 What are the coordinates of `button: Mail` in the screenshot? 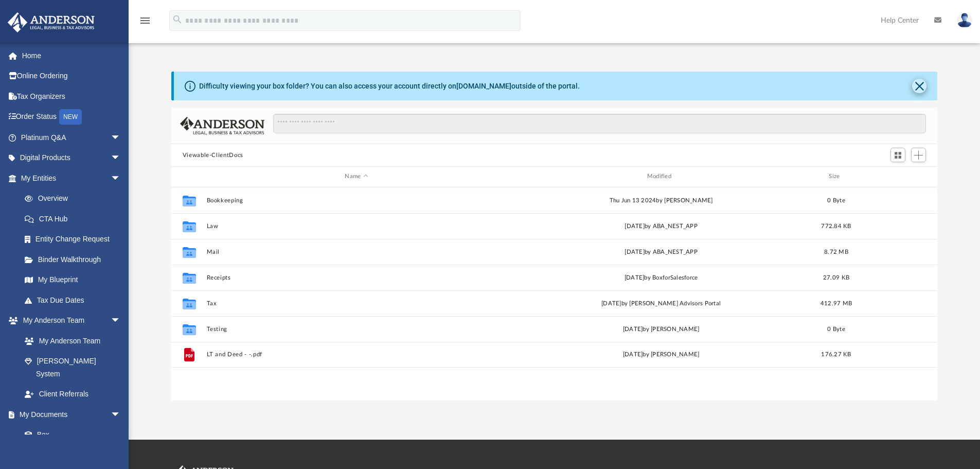 It's located at (356, 251).